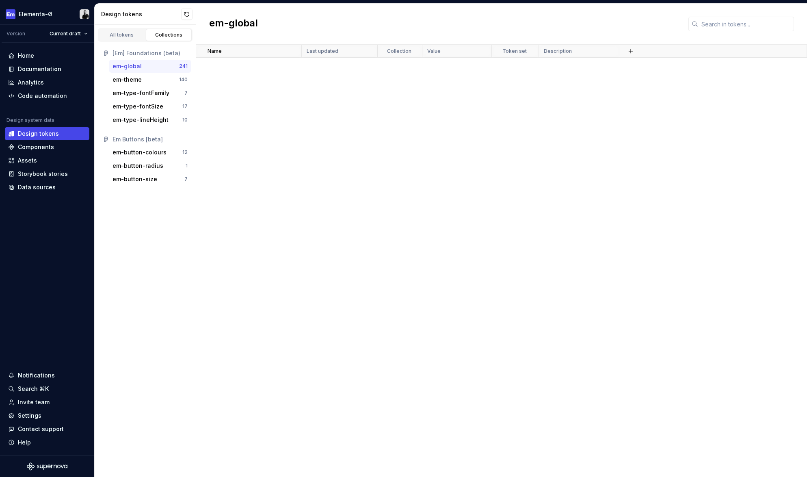 The width and height of the screenshot is (807, 477). I want to click on div: Assets, so click(27, 160).